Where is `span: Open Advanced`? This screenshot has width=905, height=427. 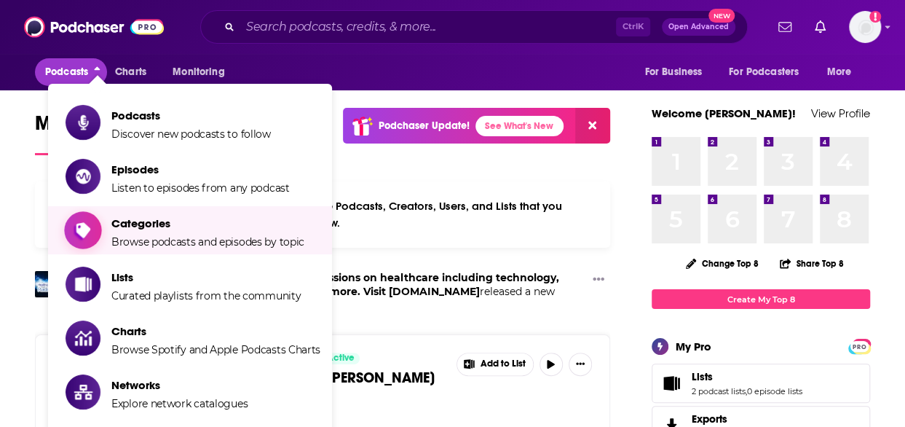 span: Open Advanced is located at coordinates (698, 27).